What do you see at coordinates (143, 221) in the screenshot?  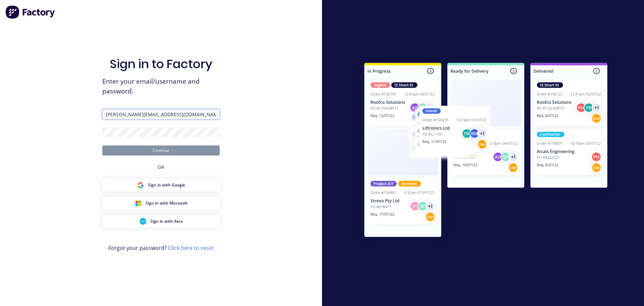 I see `img: Xero Sign in` at bounding box center [143, 221].